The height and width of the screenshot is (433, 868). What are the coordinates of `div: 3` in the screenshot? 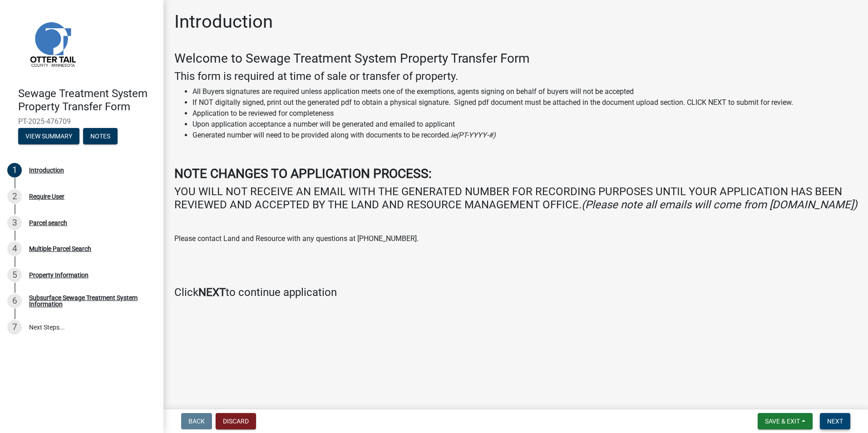 It's located at (15, 223).